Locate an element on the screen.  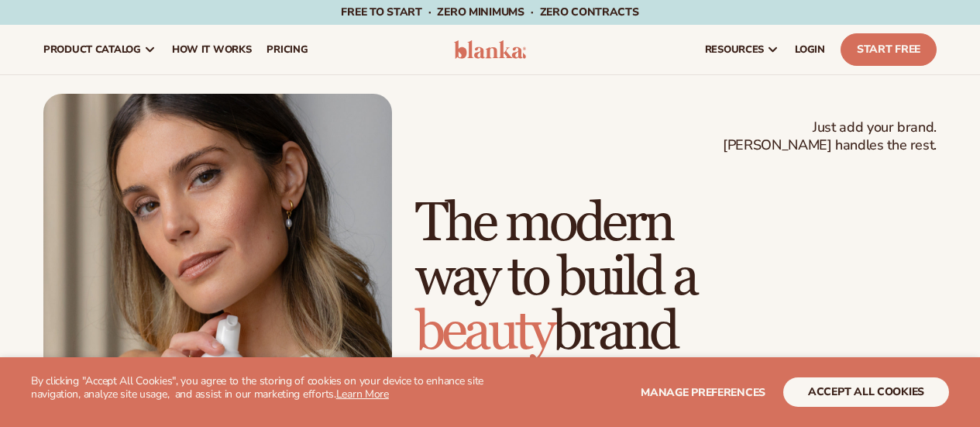
a: LOGIN is located at coordinates (810, 50).